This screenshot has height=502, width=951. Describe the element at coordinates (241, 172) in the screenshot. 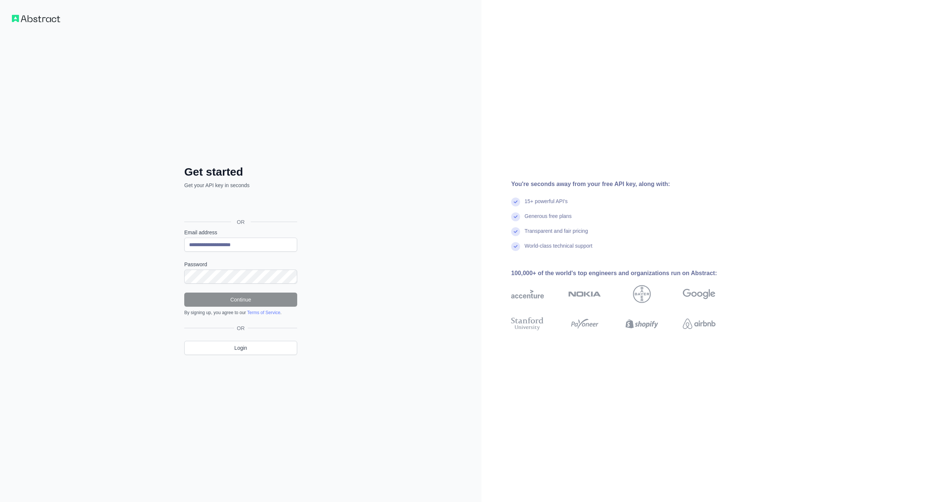

I see `h2: Get started` at that location.